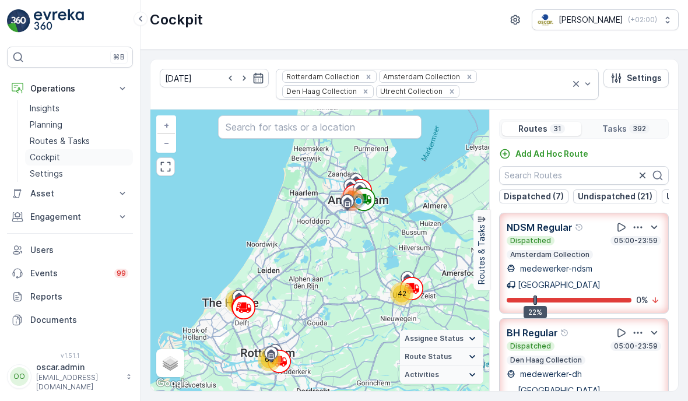 This screenshot has width=688, height=401. I want to click on summary: Activities, so click(441, 375).